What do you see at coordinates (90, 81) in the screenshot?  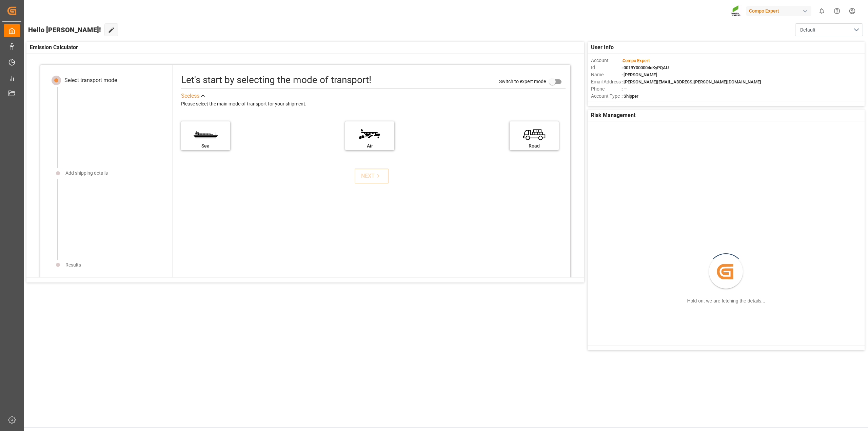 I see `div: Select transport mode` at bounding box center [90, 81].